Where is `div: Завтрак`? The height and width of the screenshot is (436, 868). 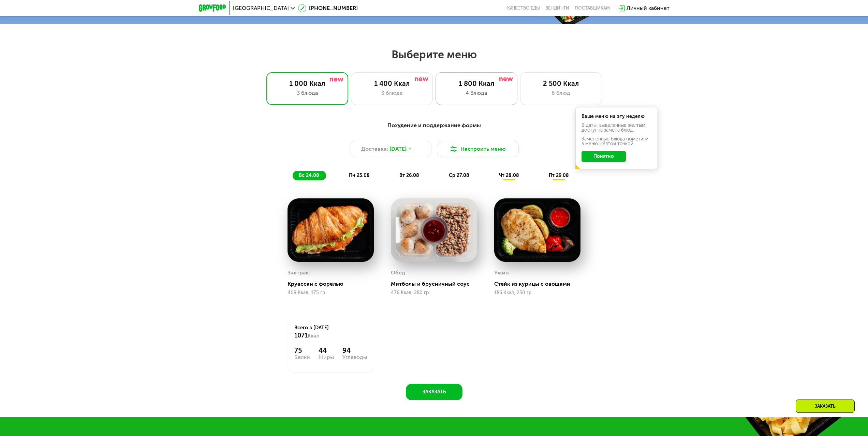
div: Завтрак is located at coordinates (298, 273).